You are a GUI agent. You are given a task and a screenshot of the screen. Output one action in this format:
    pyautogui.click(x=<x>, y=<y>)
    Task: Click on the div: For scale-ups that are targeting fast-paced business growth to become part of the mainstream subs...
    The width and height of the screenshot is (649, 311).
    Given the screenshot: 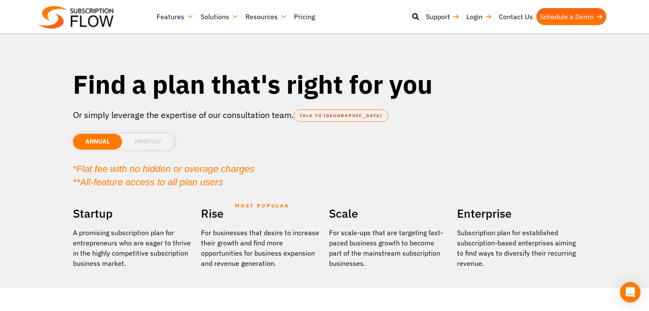 What is the action you would take?
    pyautogui.click(x=389, y=248)
    